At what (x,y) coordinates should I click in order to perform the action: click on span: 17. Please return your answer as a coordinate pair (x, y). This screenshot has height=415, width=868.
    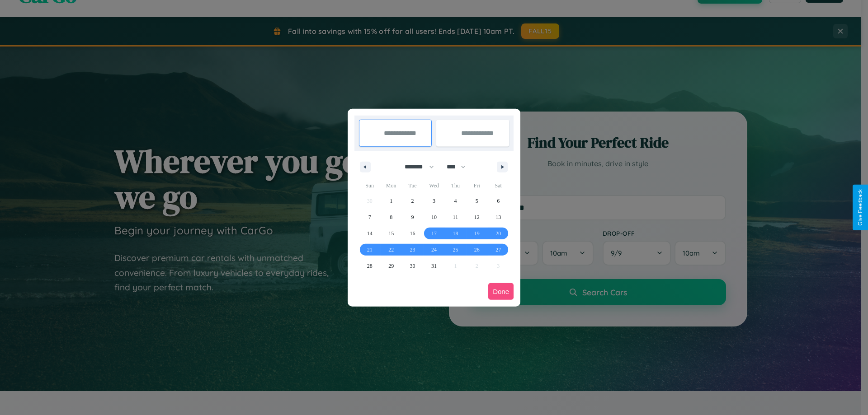
    Looking at the image, I should click on (434, 234).